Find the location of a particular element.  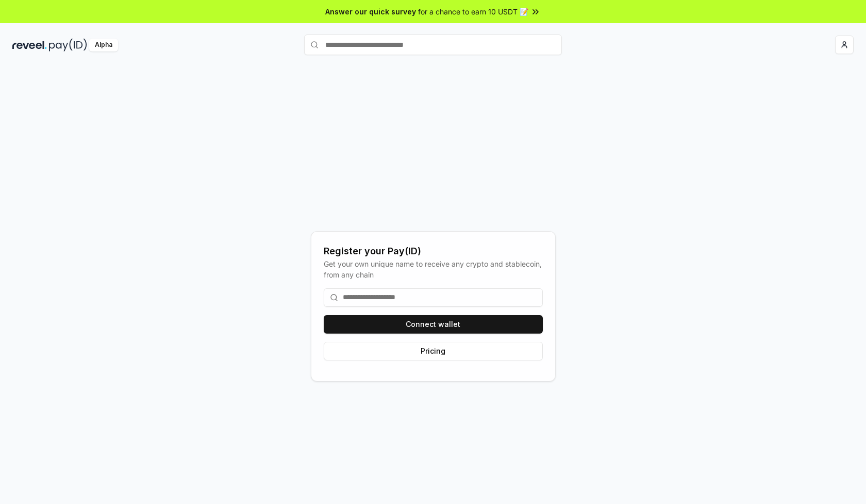

span: Answer our quick survey is located at coordinates (370, 11).